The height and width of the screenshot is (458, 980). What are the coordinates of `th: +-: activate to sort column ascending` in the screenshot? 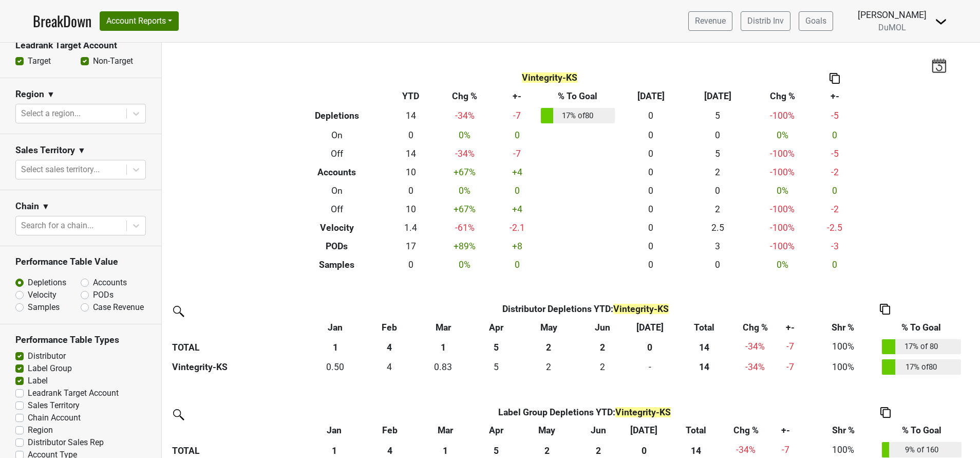 It's located at (785, 431).